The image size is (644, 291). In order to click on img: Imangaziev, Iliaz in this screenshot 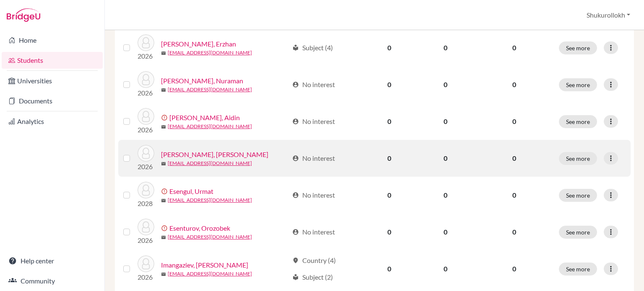, I will do `click(146, 264)`.